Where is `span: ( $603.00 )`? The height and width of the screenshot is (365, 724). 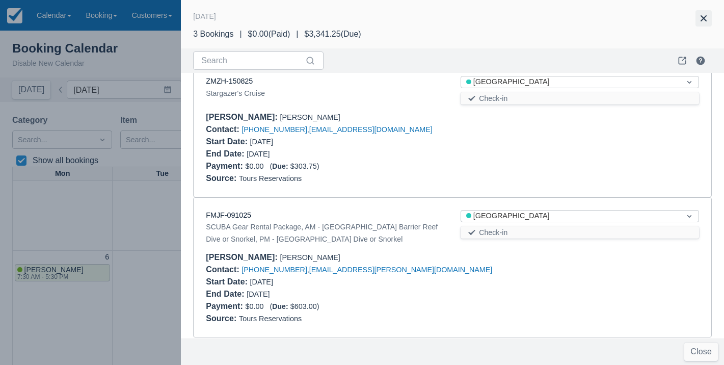
span: ( $603.00 ) is located at coordinates (294, 306).